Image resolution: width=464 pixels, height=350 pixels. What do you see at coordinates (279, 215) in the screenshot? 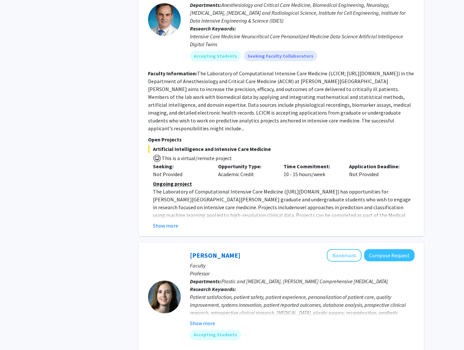
I see `span: novel approaches in prediction and classification using machine learning applied to high-resoluti...` at bounding box center [279, 215].